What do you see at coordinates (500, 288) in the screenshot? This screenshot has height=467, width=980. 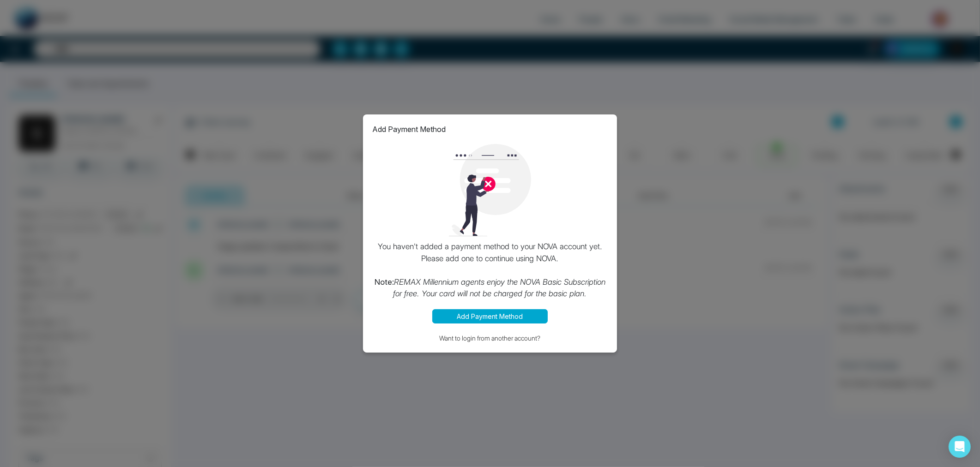 I see `i: REMAX Millennium agents enjoy the NOVA Basic Subscription for free. Your card will not be charged...` at bounding box center [500, 288].